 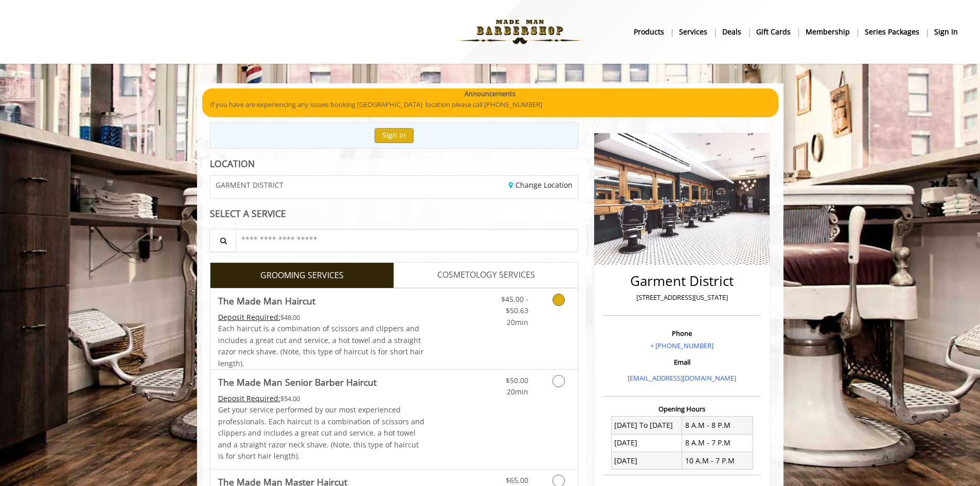 What do you see at coordinates (519, 32) in the screenshot?
I see `img: Made Man Barbershop logo` at bounding box center [519, 32].